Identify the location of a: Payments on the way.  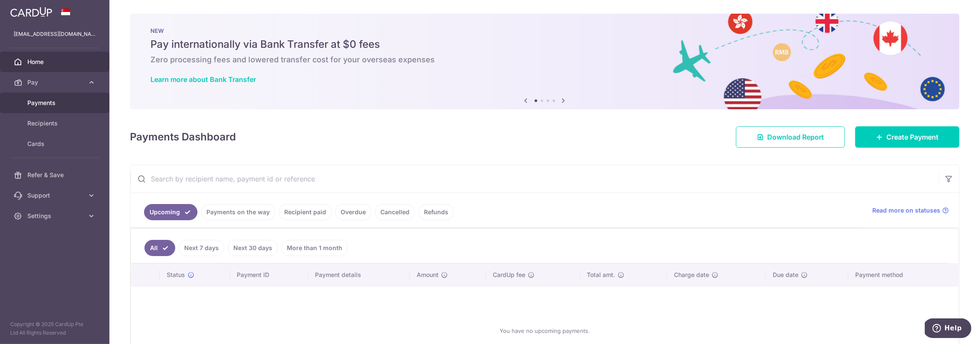
(238, 212).